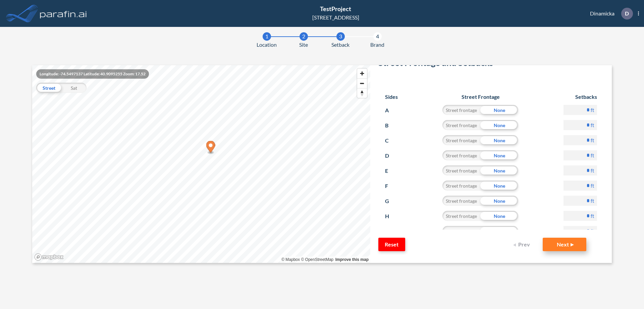 This screenshot has height=309, width=644. I want to click on button: Reset bearing to north, so click(362, 93).